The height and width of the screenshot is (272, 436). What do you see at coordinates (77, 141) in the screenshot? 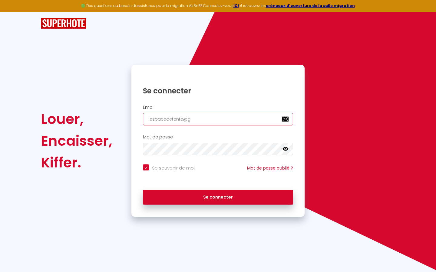
I see `div: Encaisser,` at bounding box center [77, 141].